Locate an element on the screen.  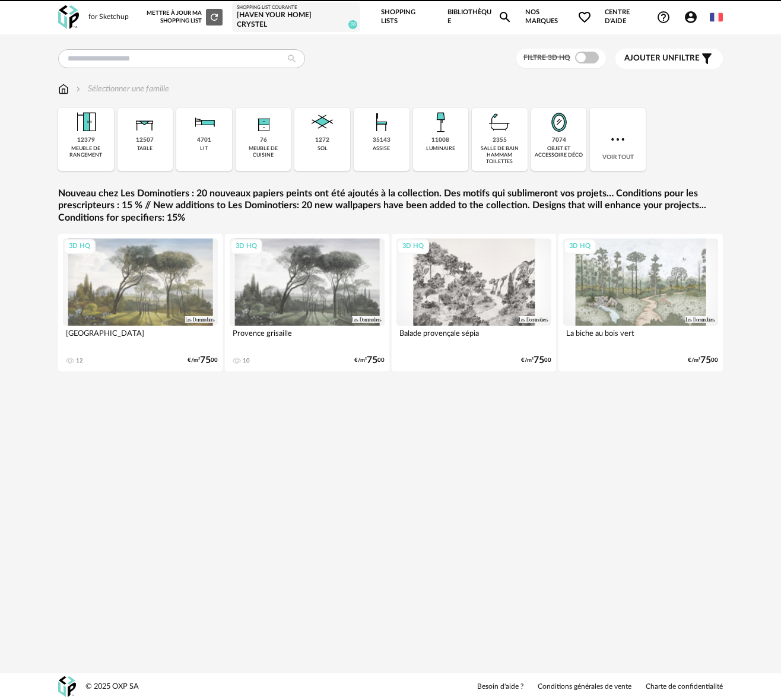
div: © 2025 OXP SA is located at coordinates (112, 686).